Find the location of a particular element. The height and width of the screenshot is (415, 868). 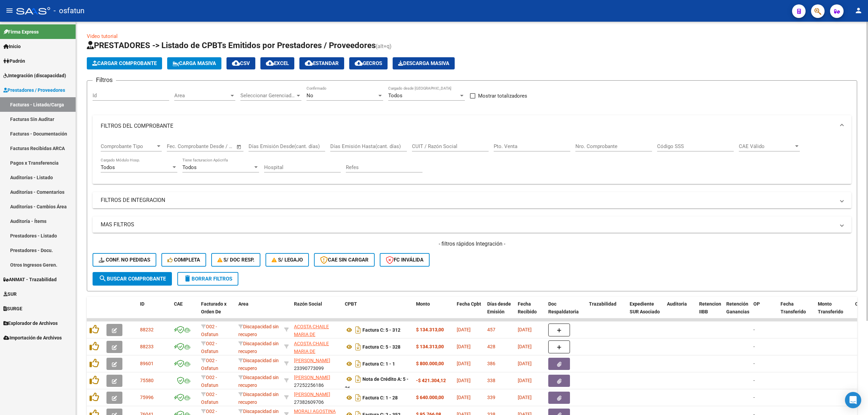

app-download-masive: Descarga masiva de comprobantes (adjuntos) is located at coordinates (423, 63).